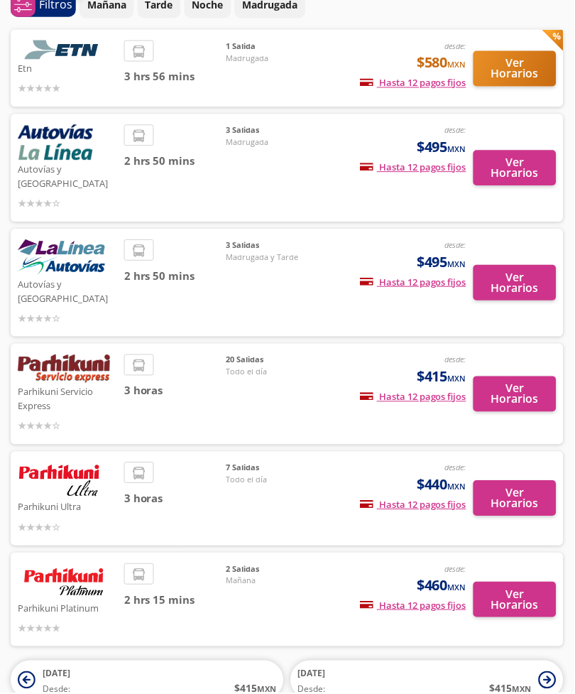  What do you see at coordinates (276, 468) in the screenshot?
I see `span: 7 Salidas` at bounding box center [276, 468].